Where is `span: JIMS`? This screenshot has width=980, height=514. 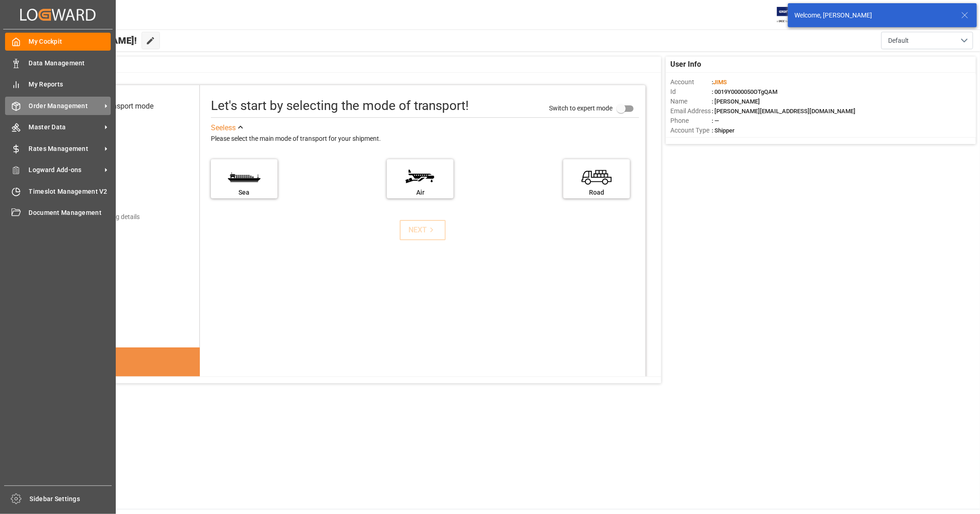 span: JIMS is located at coordinates (720, 82).